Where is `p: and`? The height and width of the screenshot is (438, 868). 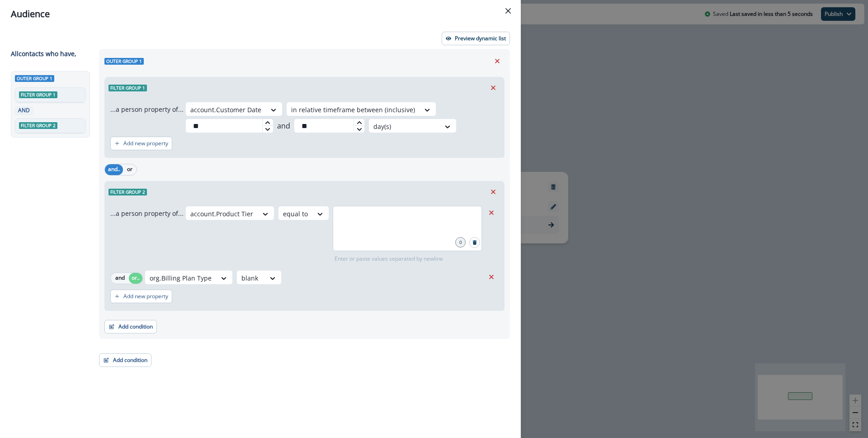 p: and is located at coordinates (284, 126).